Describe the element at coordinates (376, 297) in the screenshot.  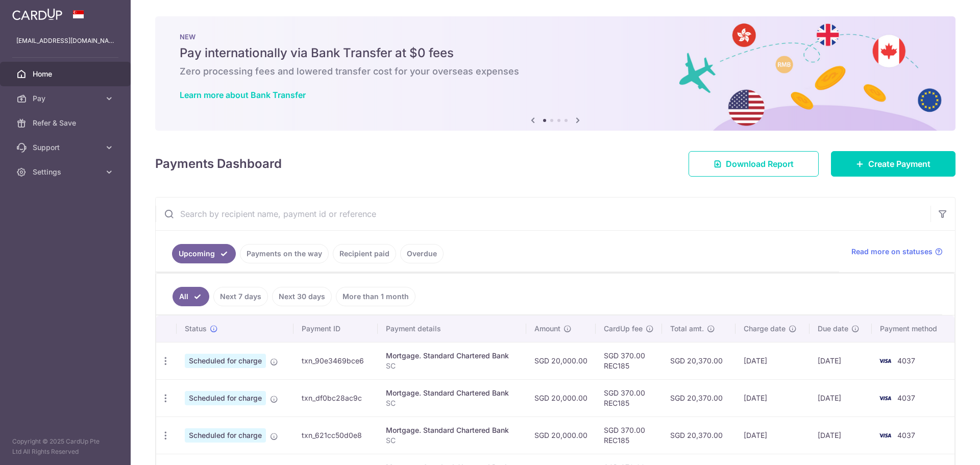
I see `a: More than 1 month` at that location.